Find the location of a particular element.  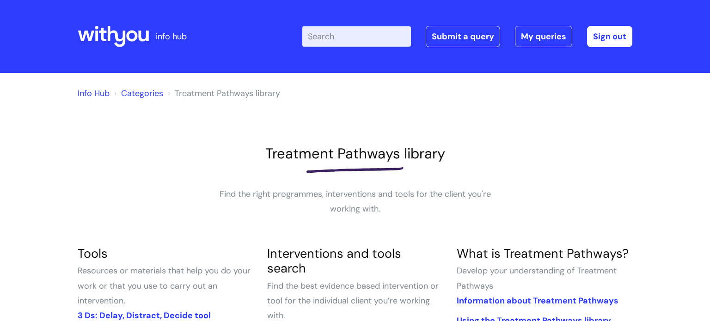

input: Search is located at coordinates (356, 37).